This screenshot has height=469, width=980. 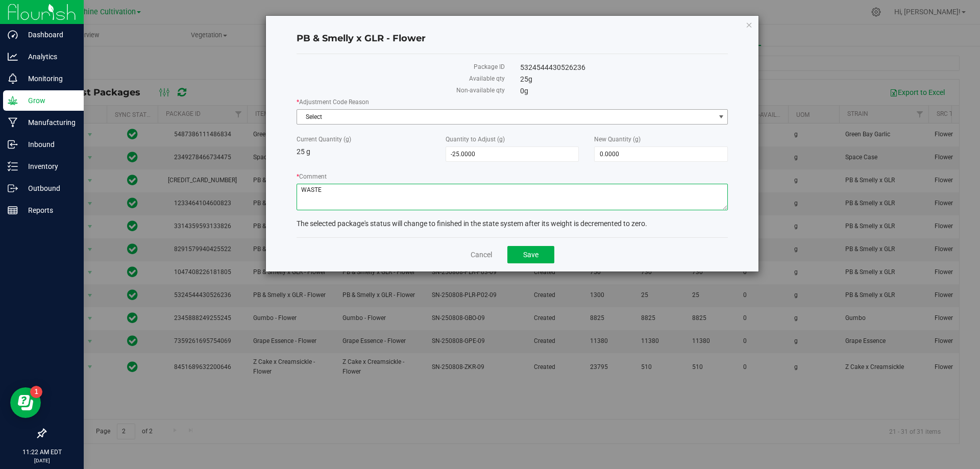 What do you see at coordinates (6, 6) in the screenshot?
I see `span: 1` at bounding box center [6, 6].